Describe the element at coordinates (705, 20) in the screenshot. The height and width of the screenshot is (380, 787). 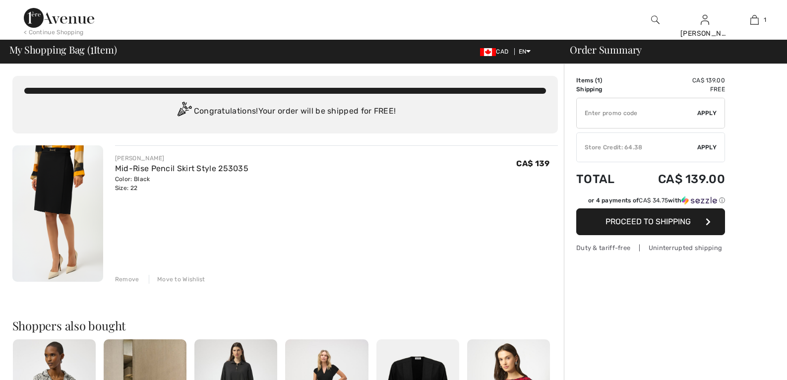
I see `img: My Info` at that location.